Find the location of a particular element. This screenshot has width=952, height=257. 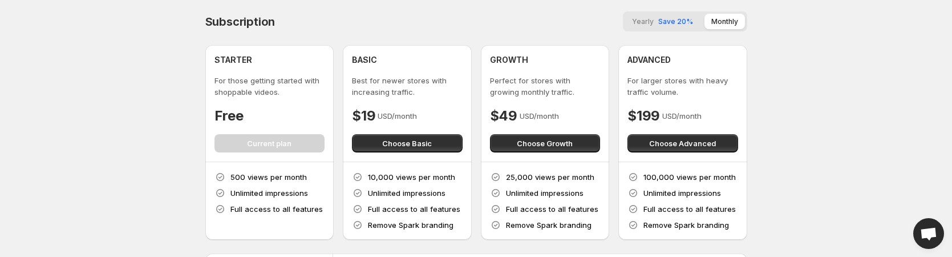

span: Yearly is located at coordinates (643, 21).